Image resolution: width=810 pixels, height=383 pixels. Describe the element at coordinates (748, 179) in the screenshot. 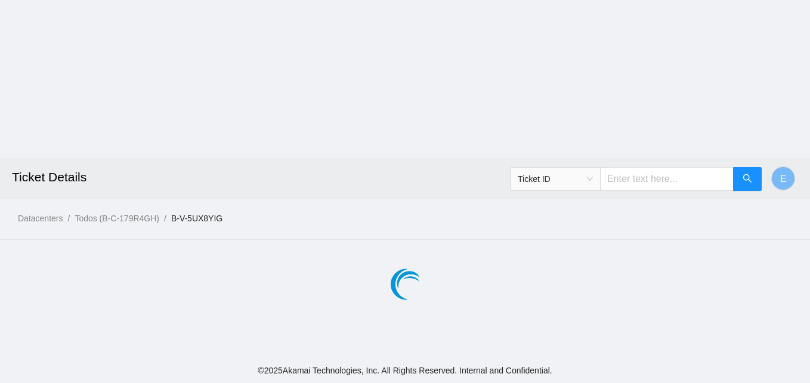

I see `button: search` at that location.